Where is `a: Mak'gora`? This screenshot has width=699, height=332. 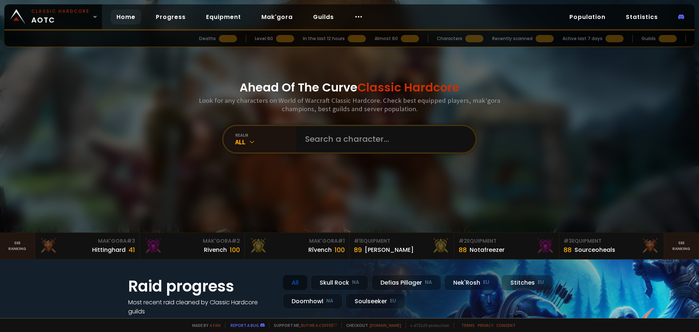
a: Mak'gora is located at coordinates (277, 17).